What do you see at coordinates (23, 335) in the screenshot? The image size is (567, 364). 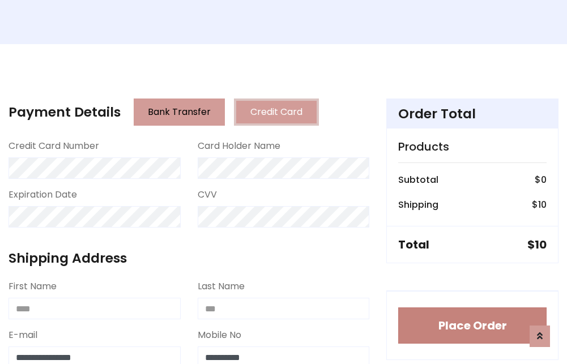 I see `label: E-mail` at bounding box center [23, 335].